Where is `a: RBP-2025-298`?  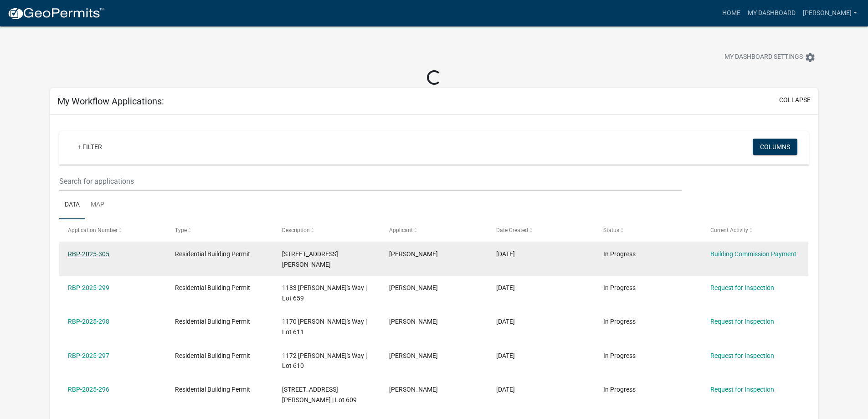 a: RBP-2025-298 is located at coordinates (88, 321).